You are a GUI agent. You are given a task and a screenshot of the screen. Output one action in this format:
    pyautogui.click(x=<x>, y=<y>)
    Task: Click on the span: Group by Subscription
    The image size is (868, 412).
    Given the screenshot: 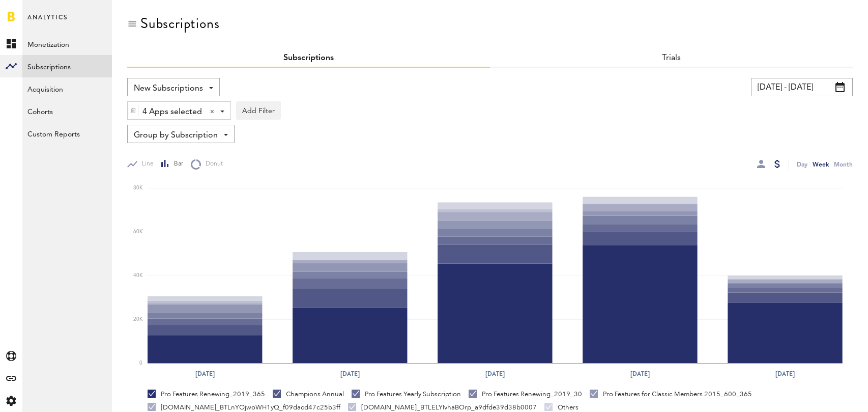 What is the action you would take?
    pyautogui.click(x=175, y=136)
    